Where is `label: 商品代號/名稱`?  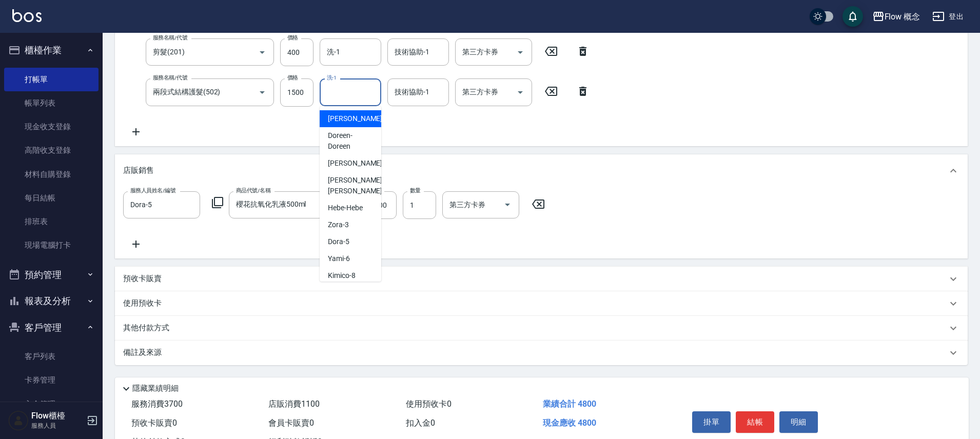 label: 商品代號/名稱 is located at coordinates (253, 190).